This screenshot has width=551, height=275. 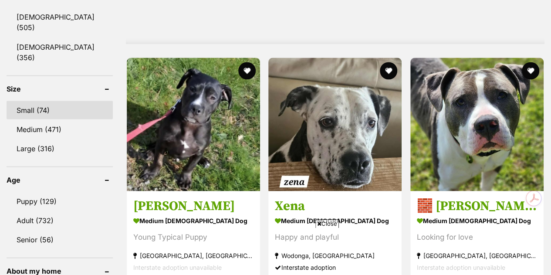 What do you see at coordinates (60, 220) in the screenshot?
I see `a: Adult (732)` at bounding box center [60, 220].